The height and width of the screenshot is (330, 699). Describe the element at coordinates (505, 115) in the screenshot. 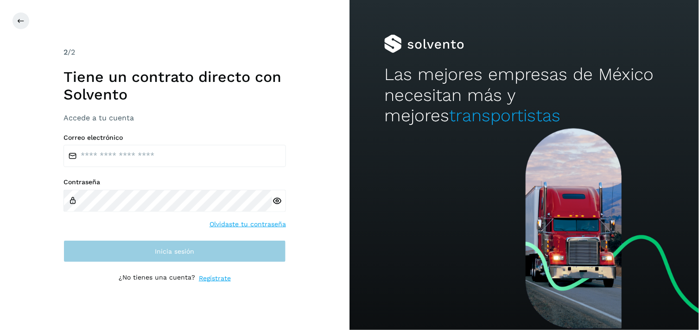

I see `span: transportistas` at that location.